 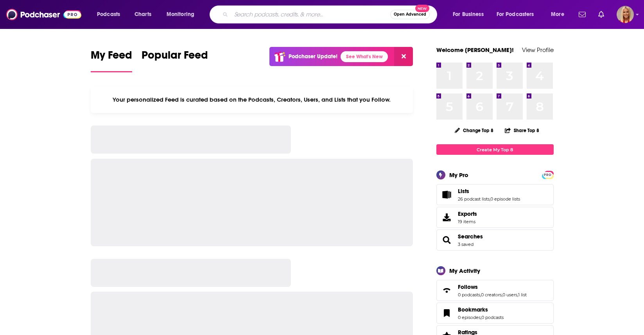 What do you see at coordinates (474, 199) in the screenshot?
I see `a: 26 podcast lists` at bounding box center [474, 199].